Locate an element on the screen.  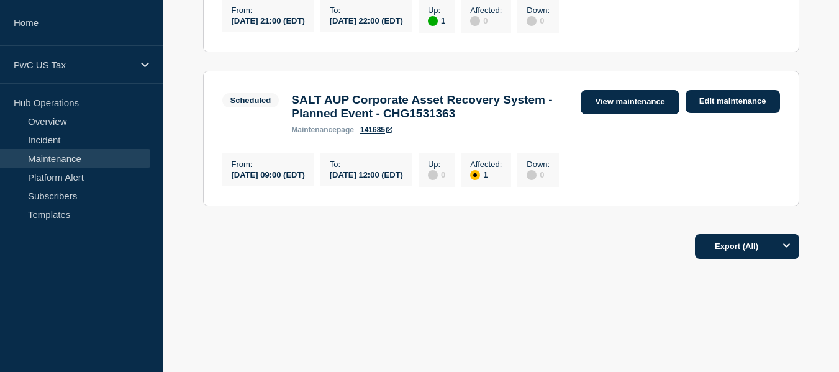
button: Export (All) is located at coordinates (747, 246).